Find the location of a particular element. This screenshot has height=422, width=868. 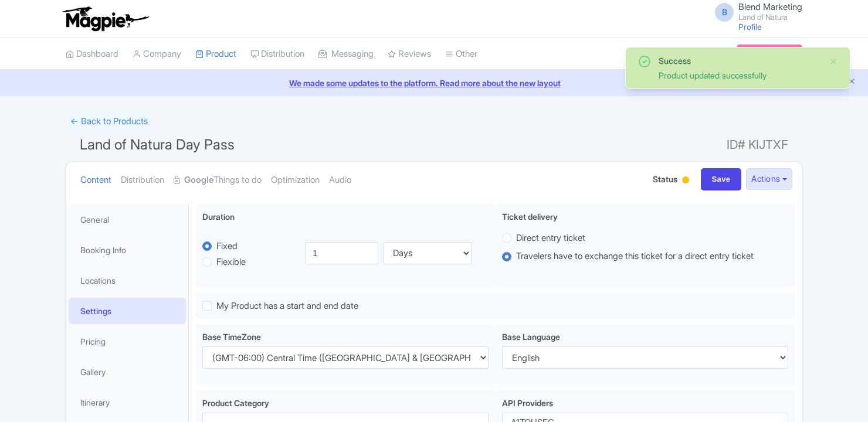

a: General is located at coordinates (127, 219).